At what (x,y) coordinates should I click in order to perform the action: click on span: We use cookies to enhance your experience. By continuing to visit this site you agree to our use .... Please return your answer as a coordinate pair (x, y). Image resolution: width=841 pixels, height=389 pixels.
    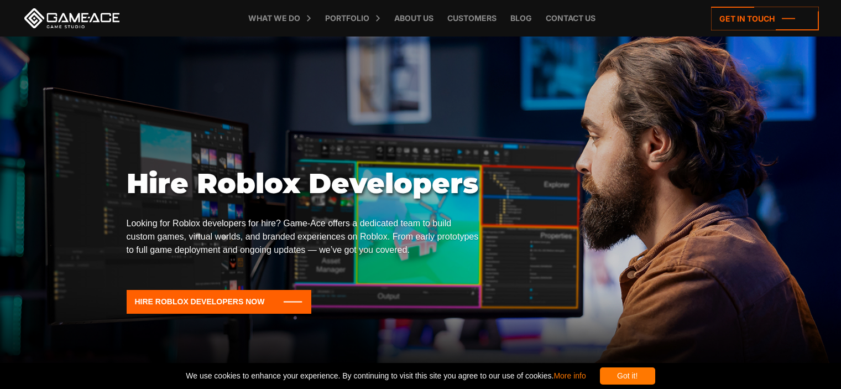
    Looking at the image, I should click on (385, 375).